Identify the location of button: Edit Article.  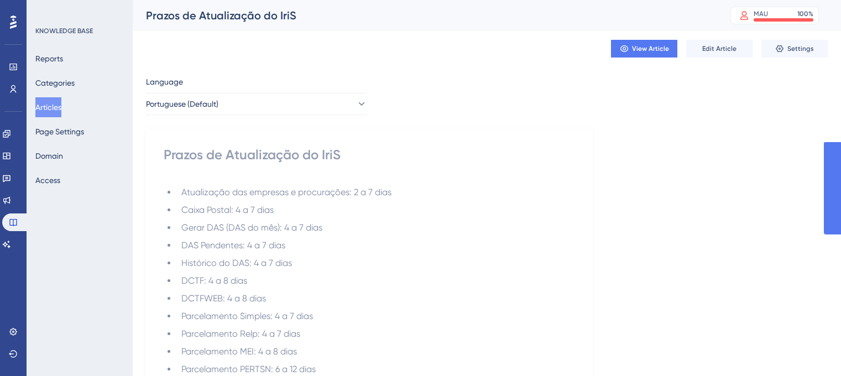
(719, 49).